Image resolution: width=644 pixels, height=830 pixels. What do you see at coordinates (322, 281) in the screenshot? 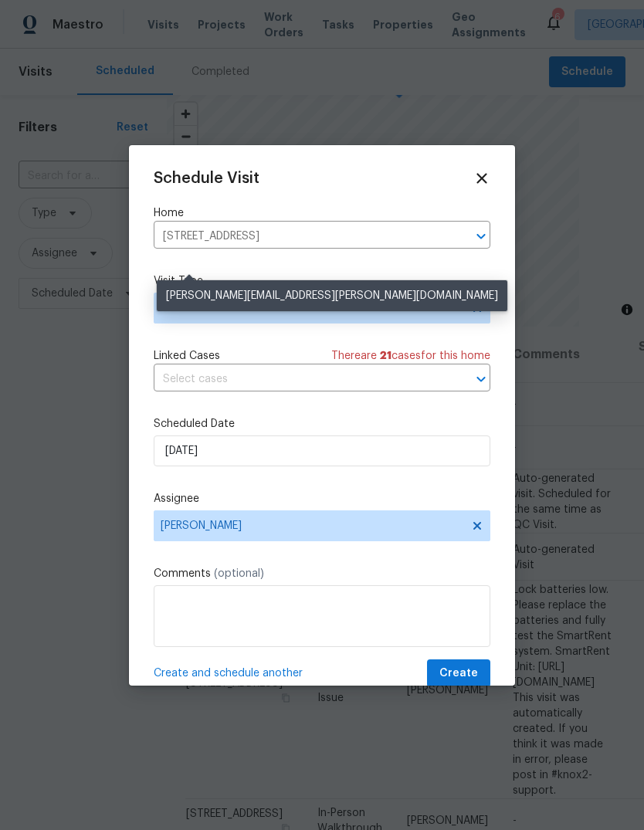
I see `label: Visit Type` at bounding box center [322, 281].